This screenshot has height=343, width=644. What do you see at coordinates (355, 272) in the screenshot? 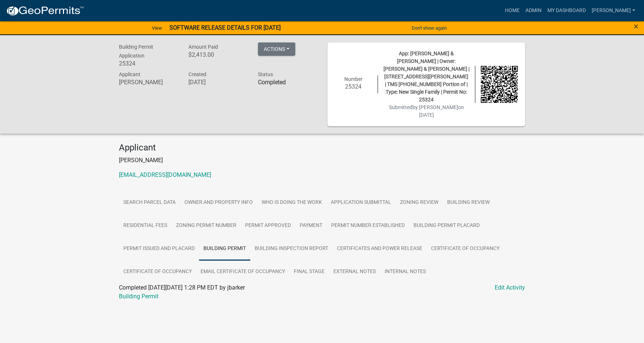
I see `a: External Notes` at bounding box center [355, 272].